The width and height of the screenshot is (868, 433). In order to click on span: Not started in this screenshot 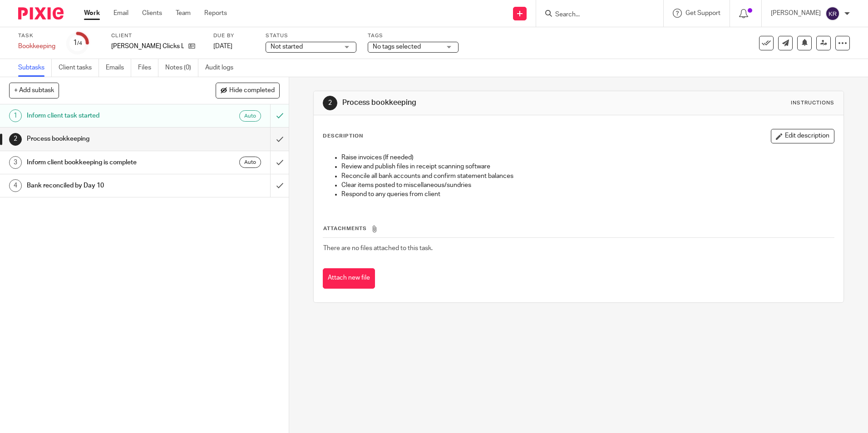, I will do `click(286, 46)`.